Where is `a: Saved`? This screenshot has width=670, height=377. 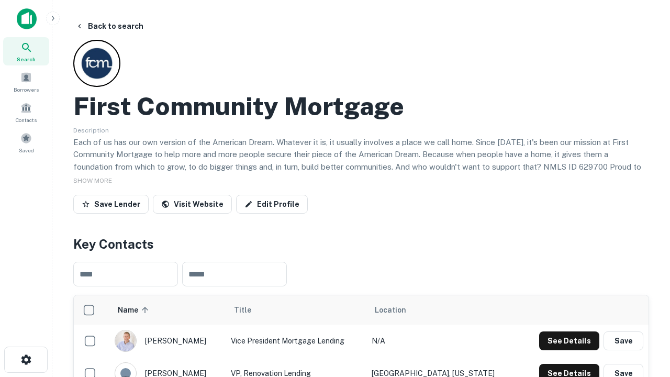
a: Saved is located at coordinates (26, 142).